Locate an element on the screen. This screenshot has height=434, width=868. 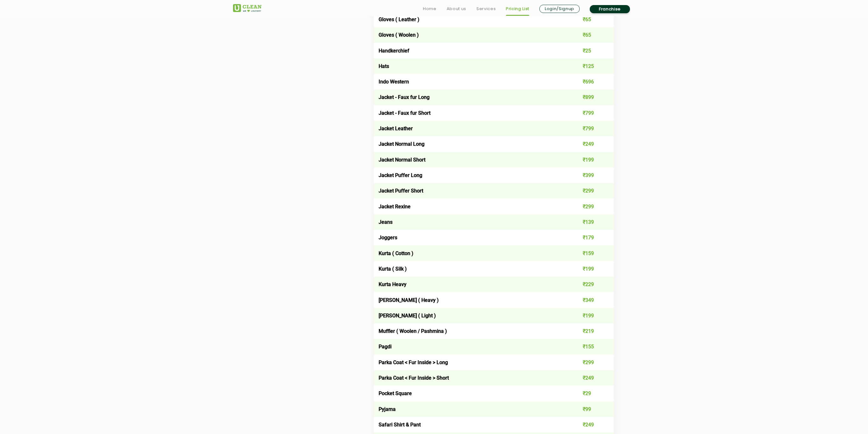
td: ₹29 is located at coordinates (590, 393).